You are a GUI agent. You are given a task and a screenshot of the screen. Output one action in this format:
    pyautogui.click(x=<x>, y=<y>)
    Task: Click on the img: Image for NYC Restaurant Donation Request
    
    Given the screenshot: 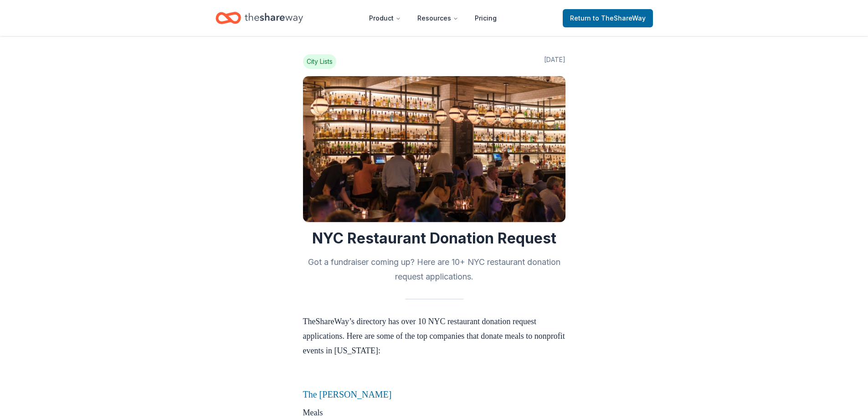 What is the action you would take?
    pyautogui.click(x=434, y=149)
    